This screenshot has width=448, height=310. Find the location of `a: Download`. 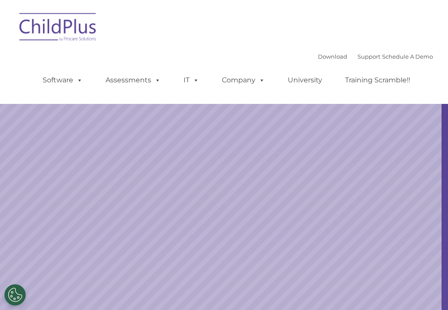

a: Download is located at coordinates (333, 56).